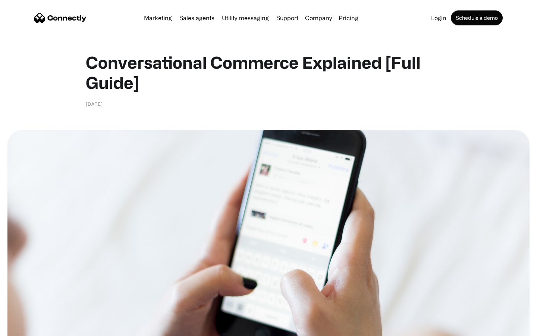  I want to click on a: Schedule a demo, so click(476, 18).